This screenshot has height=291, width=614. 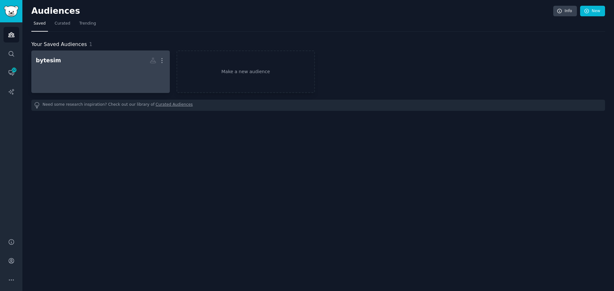 I want to click on a: Saved, so click(x=40, y=25).